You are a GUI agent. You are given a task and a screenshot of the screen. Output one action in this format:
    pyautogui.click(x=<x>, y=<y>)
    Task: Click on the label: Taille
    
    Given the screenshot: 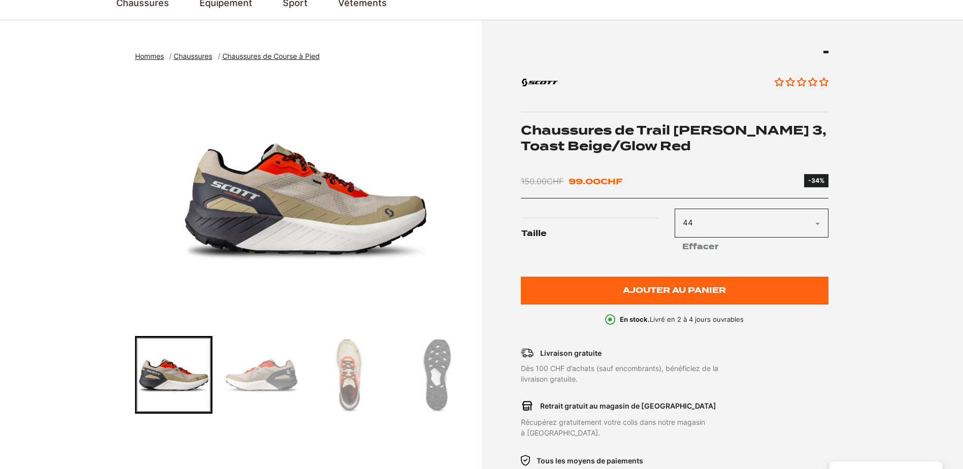 What is the action you would take?
    pyautogui.click(x=597, y=233)
    